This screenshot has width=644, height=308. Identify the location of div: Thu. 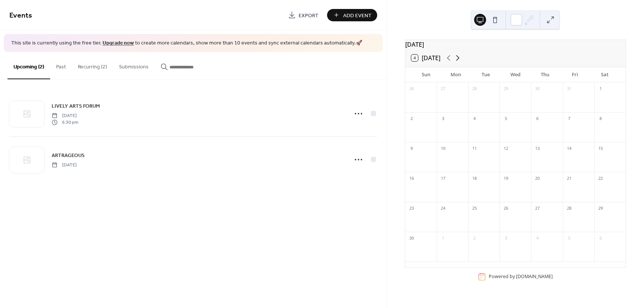
(545, 75).